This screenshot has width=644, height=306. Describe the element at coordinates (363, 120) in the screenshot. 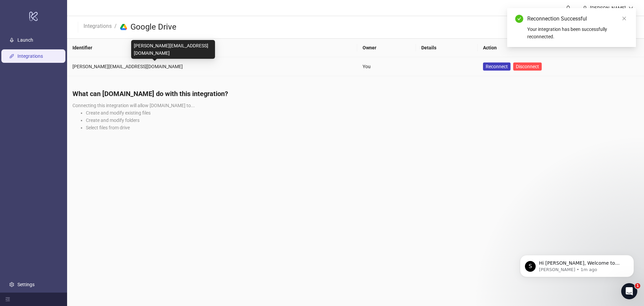

I see `li: Create and modify folders` at that location.